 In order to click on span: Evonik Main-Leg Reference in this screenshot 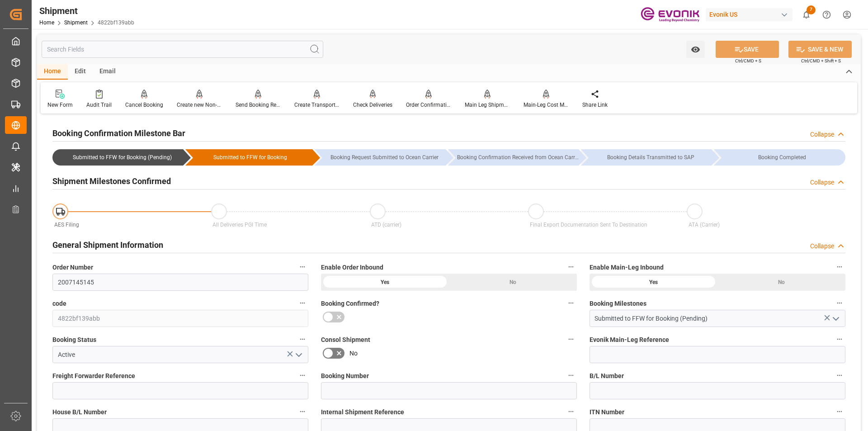, I will do `click(630, 340)`.